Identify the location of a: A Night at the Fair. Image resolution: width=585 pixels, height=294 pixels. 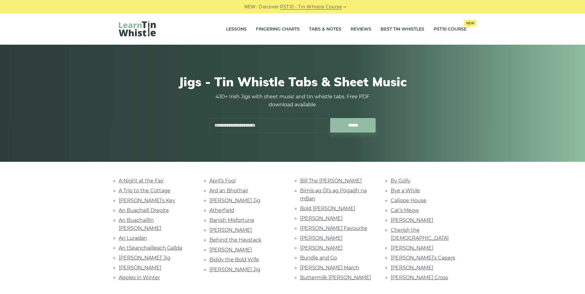
(141, 181).